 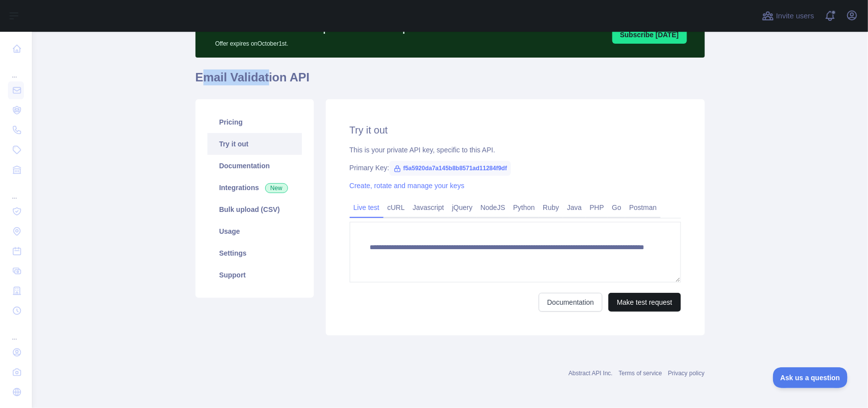 I want to click on a: Go, so click(x=616, y=208).